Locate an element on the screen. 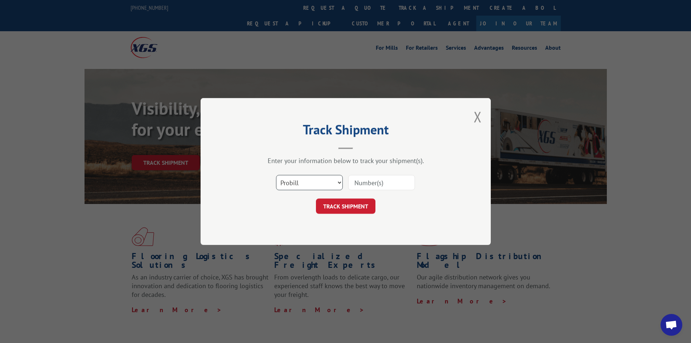 This screenshot has width=691, height=343. div: Enter your information below to track your shipment(s). is located at coordinates (346, 160).